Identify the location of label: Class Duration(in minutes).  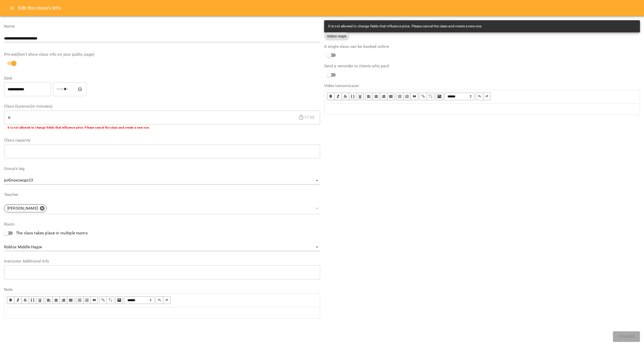
(162, 106).